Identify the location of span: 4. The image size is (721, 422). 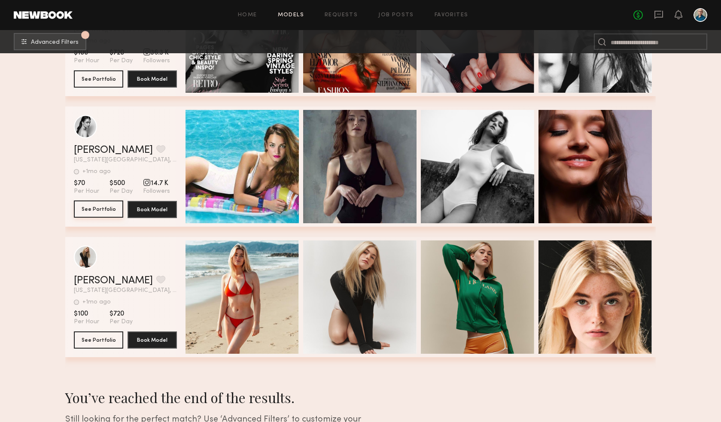
(85, 35).